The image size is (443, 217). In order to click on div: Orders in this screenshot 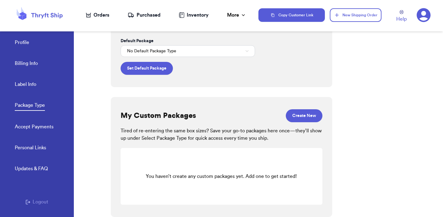, I will do `click(98, 15)`.